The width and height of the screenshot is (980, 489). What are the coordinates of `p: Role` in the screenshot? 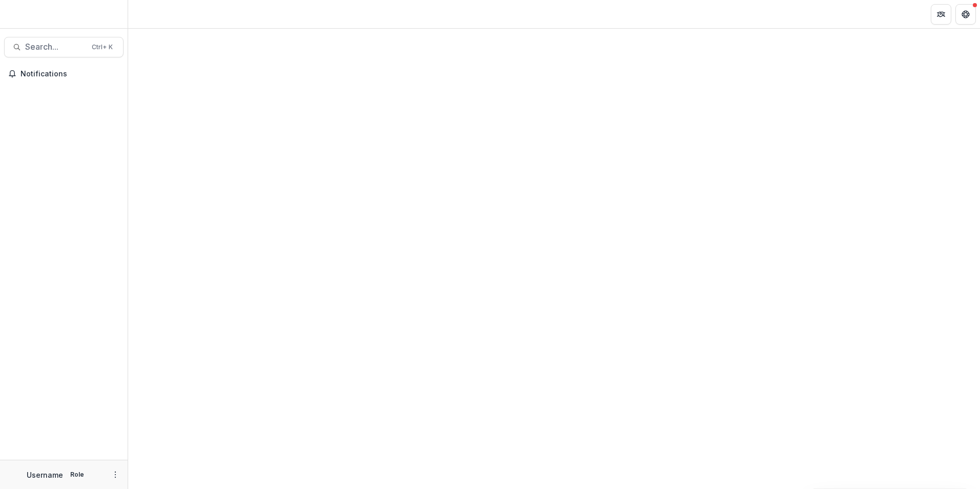 It's located at (77, 475).